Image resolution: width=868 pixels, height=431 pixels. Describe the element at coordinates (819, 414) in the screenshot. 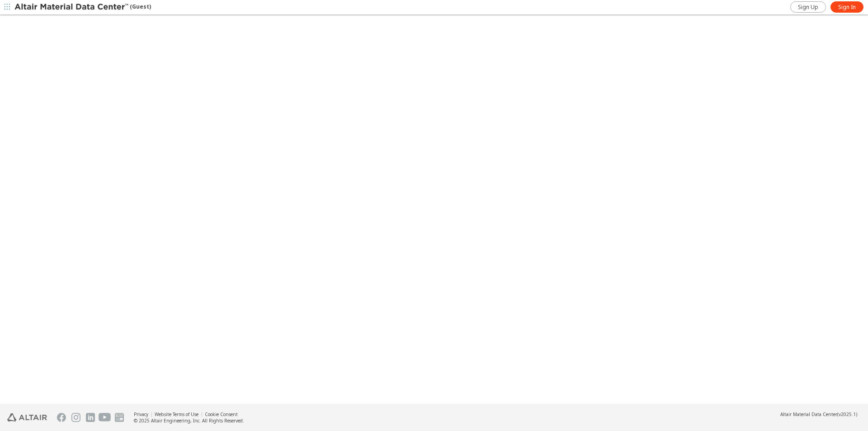

I see `div: (v2025.1)` at that location.